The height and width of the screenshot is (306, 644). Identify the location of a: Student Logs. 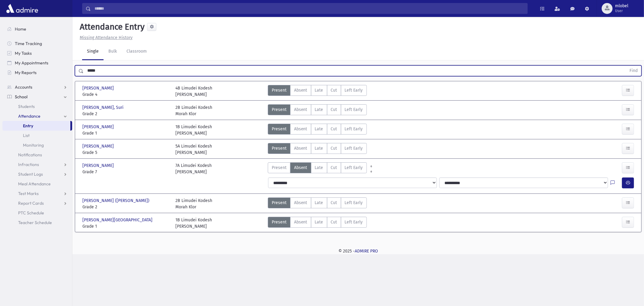
(37, 174).